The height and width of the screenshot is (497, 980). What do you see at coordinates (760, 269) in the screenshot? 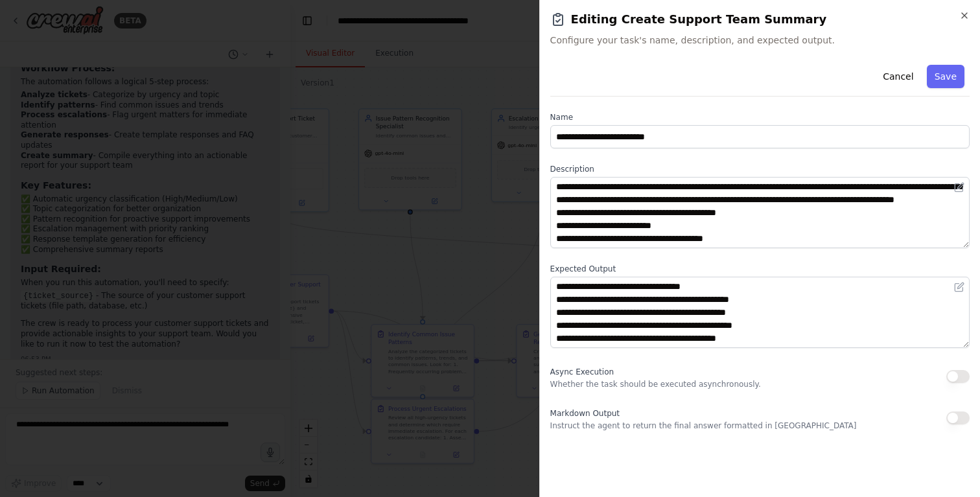
I see `label: Expected Output` at bounding box center [760, 269].